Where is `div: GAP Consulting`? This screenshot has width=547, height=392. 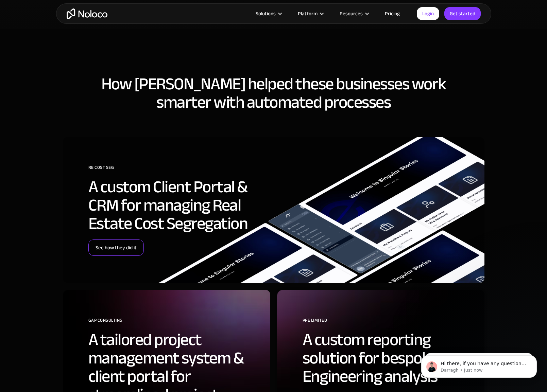
div: GAP Consulting is located at coordinates (174, 322).